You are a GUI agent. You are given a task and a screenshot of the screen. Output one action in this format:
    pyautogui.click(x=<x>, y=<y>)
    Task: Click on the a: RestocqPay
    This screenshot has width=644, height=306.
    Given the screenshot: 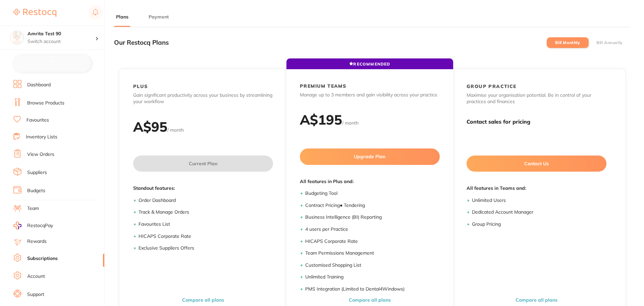 What is the action you would take?
    pyautogui.click(x=33, y=225)
    